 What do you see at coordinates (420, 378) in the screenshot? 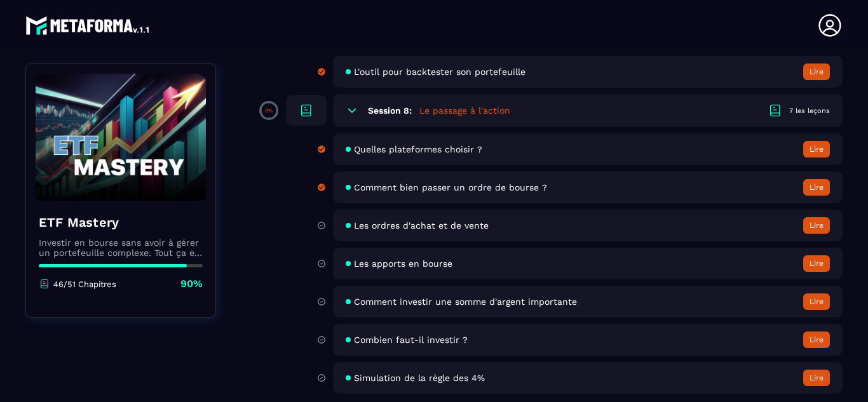
I see `span: Simulation de la règle des 4%` at bounding box center [420, 378].